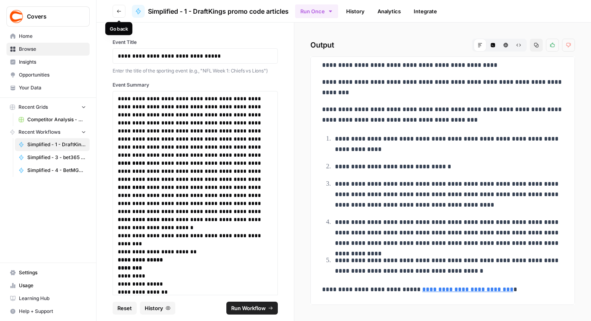 This screenshot has width=591, height=321. Describe the element at coordinates (125, 308) in the screenshot. I see `span: Reset` at that location.